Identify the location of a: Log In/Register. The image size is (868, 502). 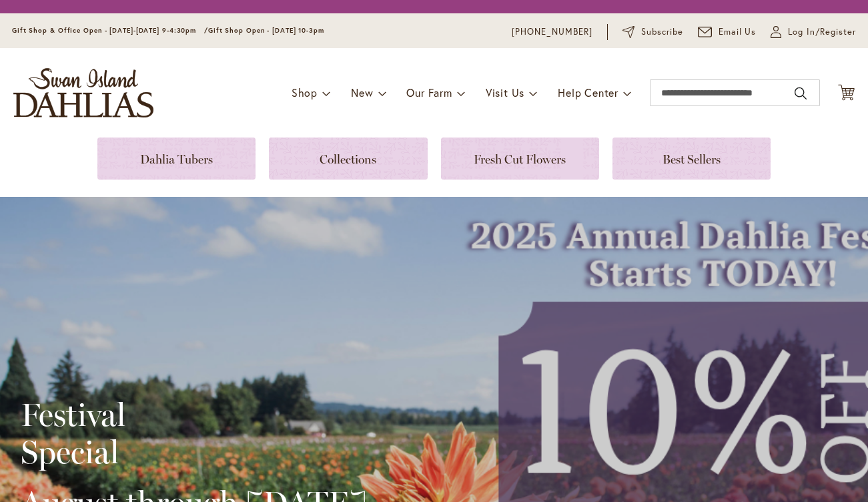
(813, 32).